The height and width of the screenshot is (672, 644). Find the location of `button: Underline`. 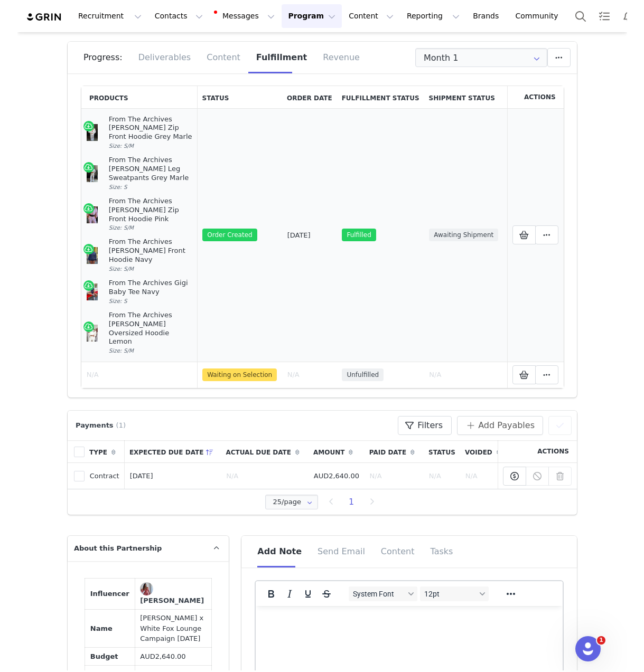

button: Underline is located at coordinates (291, 594).